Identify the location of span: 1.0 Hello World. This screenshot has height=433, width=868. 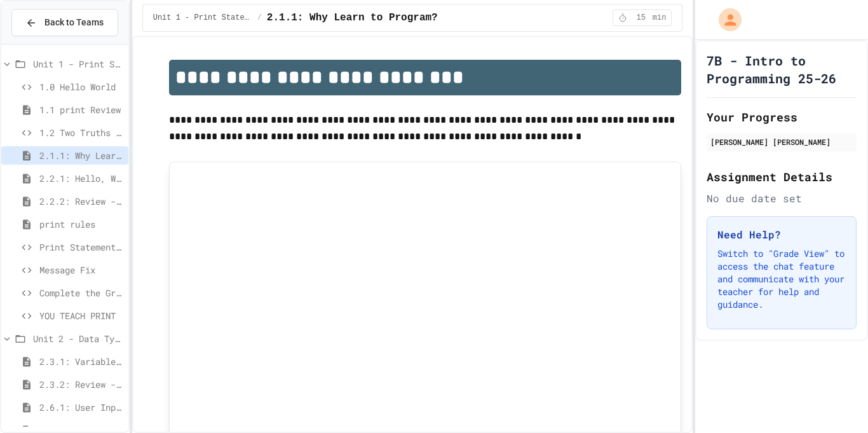
(81, 86).